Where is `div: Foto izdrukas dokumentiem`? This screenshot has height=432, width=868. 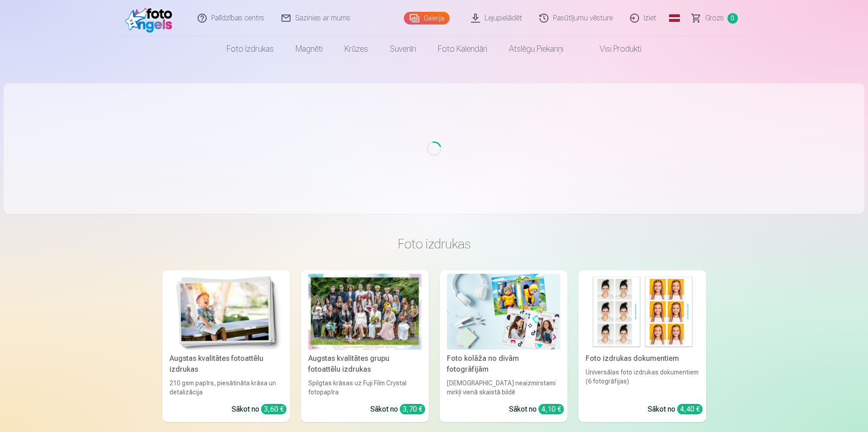 div: Foto izdrukas dokumentiem is located at coordinates (642, 358).